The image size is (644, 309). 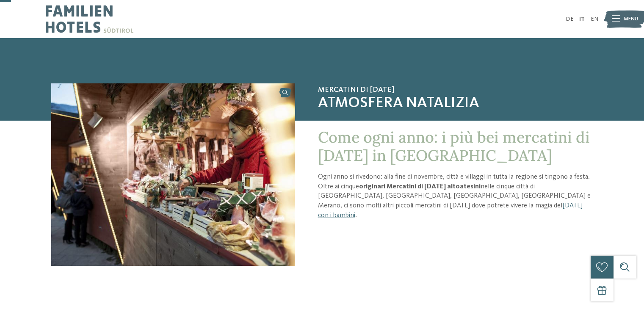 I want to click on img: Mercatini di Natale in Alto Adige: magia pura, so click(x=173, y=174).